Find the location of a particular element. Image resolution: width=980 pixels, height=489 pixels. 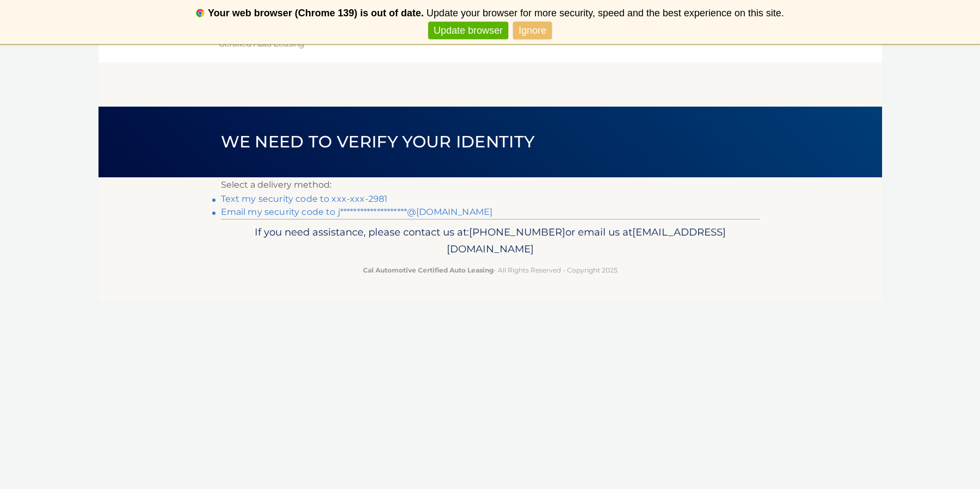

span: We need to verify your identity is located at coordinates (377, 142).